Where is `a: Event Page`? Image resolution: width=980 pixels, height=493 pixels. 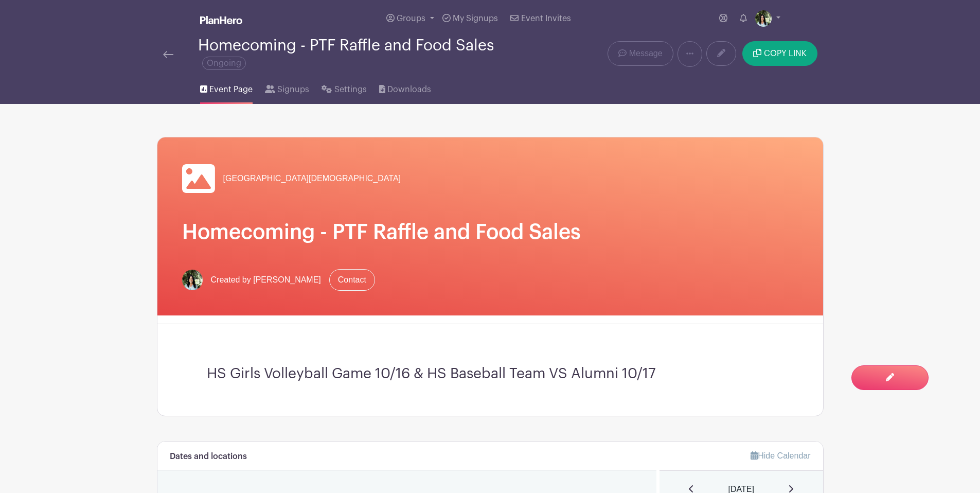 a: Event Page is located at coordinates (226, 88).